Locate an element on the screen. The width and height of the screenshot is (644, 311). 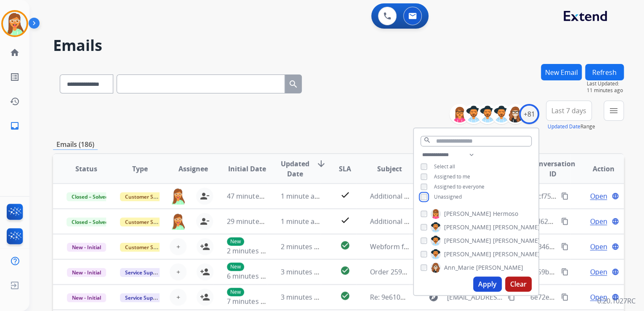
span: 11 minutes ago is located at coordinates (606, 90).